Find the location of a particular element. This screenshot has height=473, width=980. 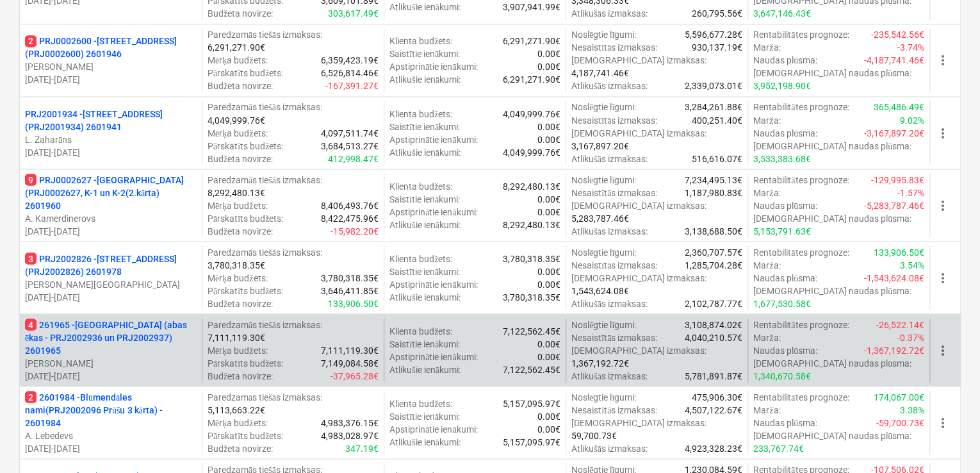

p: Saistītie ienākumi : is located at coordinates (424, 198).